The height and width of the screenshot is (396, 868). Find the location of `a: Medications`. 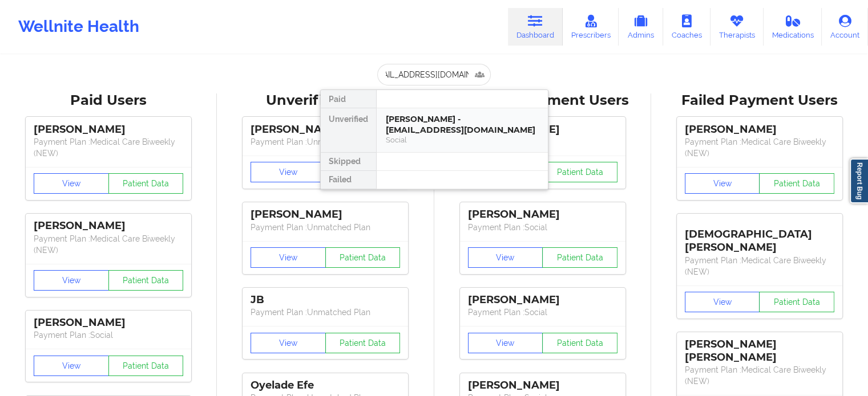

a: Medications is located at coordinates (792, 26).